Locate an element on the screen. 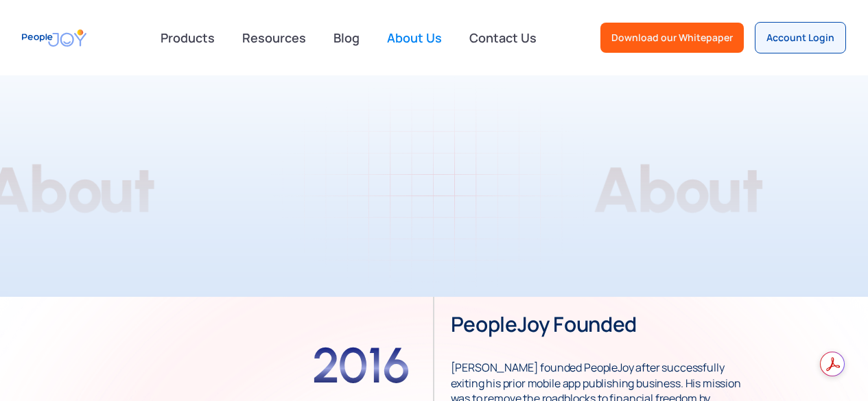 This screenshot has width=868, height=401. h3: PeopleJoy founded is located at coordinates (544, 324).